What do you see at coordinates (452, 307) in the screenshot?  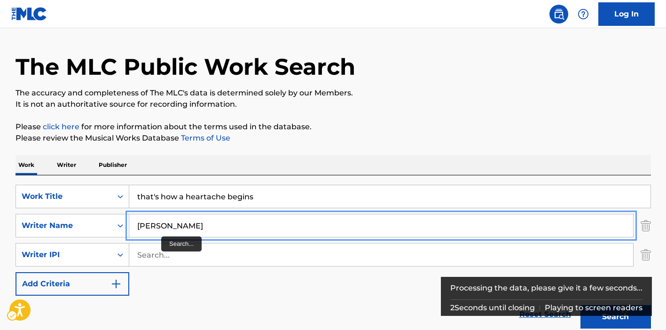 I see `span: 2` at bounding box center [452, 307].